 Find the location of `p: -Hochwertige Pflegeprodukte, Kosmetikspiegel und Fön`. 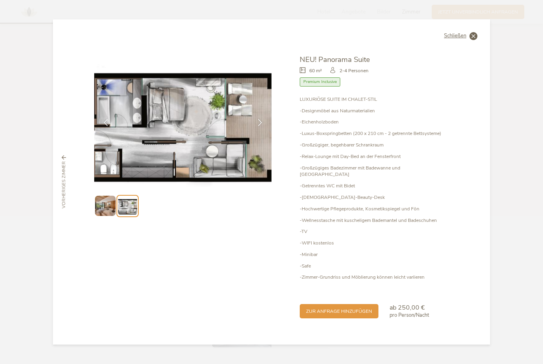

p: -Hochwertige Pflegeprodukte, Kosmetikspiegel und Fön is located at coordinates (374, 209).